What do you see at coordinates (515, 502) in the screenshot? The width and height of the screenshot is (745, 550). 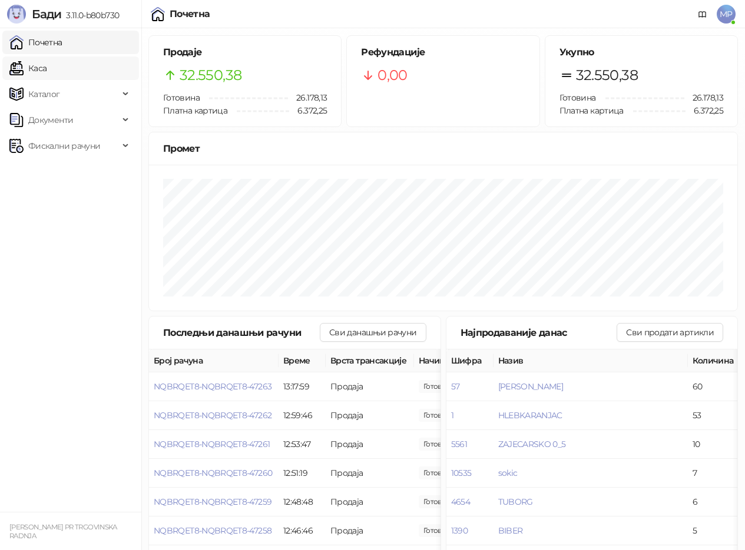 I see `button: TUBORG` at bounding box center [515, 502].